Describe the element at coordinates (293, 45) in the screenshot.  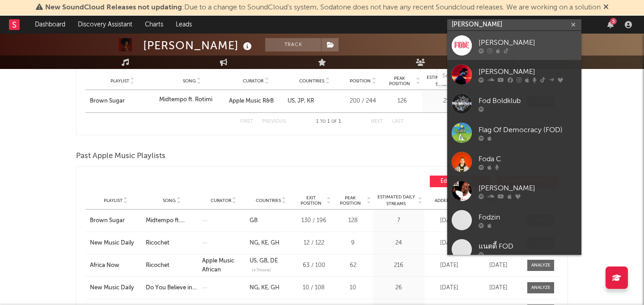
I see `button: Track` at that location.